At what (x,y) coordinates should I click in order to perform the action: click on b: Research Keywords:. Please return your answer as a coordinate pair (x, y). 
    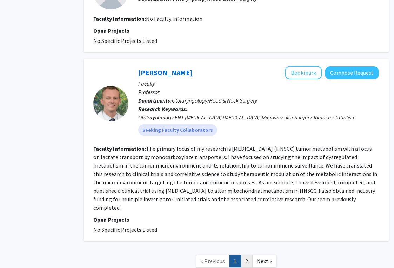
    Looking at the image, I should click on (163, 109).